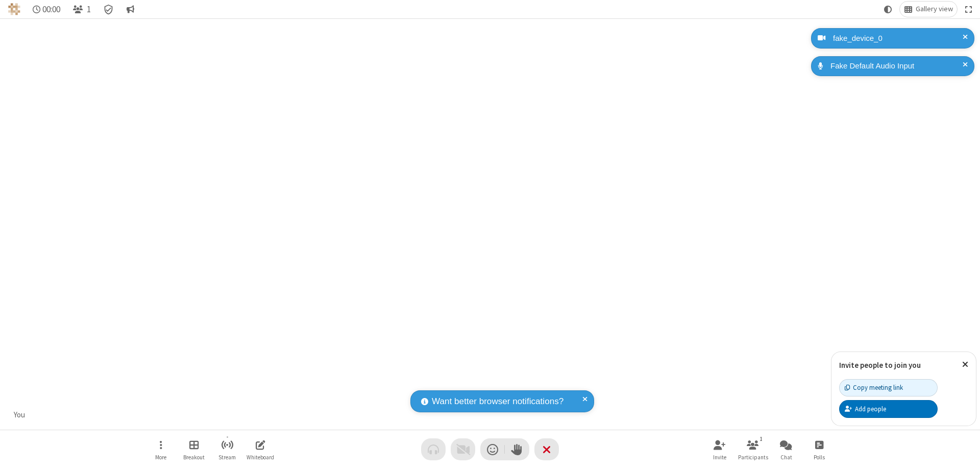 The height and width of the screenshot is (468, 980). I want to click on button: Open shared whiteboard, so click(260, 448).